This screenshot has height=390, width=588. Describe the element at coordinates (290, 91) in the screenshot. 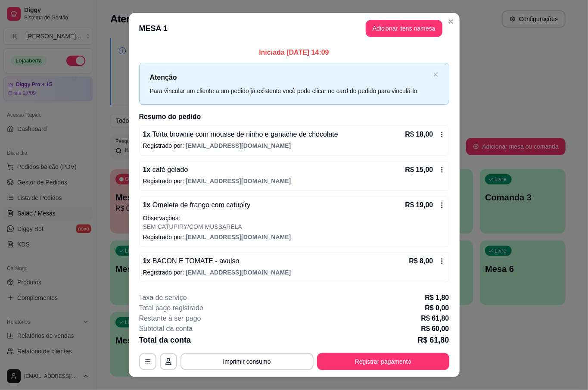

I see `div: Para vincular um cliente a um pedido já existente você pode clicar no card do pedido para vinculá...` at that location.